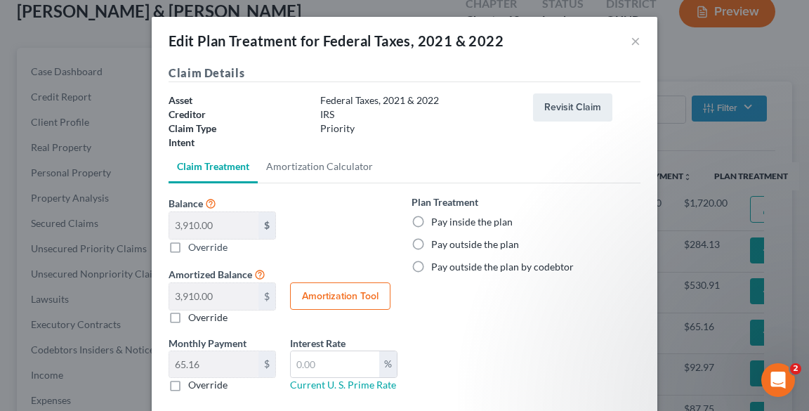  Describe the element at coordinates (317, 343) in the screenshot. I see `label: Interest Rate` at that location.